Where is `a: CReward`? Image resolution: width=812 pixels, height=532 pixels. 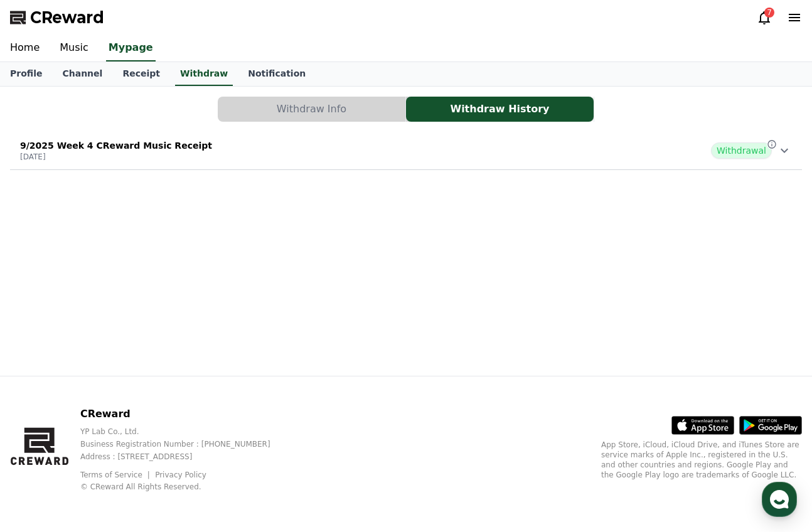 a: CReward is located at coordinates (57, 18).